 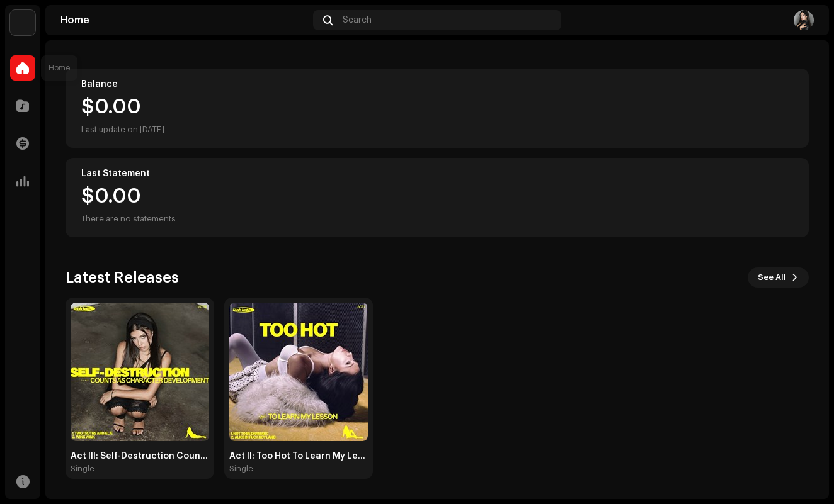 What do you see at coordinates (184, 20) in the screenshot?
I see `div: Home` at bounding box center [184, 20].